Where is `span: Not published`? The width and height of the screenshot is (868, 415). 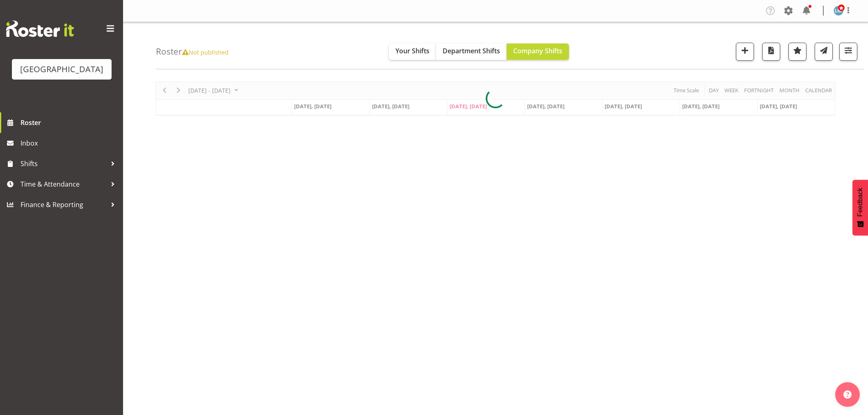
span: Not published is located at coordinates (205, 52).